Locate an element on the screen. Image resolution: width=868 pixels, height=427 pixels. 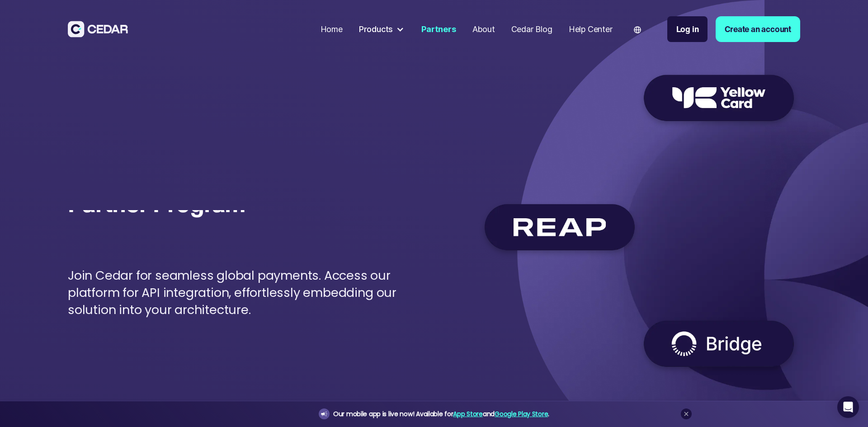
div: Cedar Blog is located at coordinates (532, 29).